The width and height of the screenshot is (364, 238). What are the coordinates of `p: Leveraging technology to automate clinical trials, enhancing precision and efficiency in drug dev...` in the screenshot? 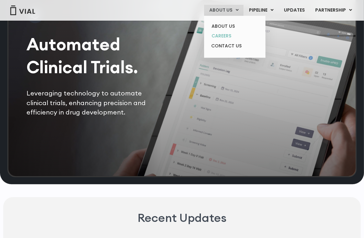 It's located at (94, 103).